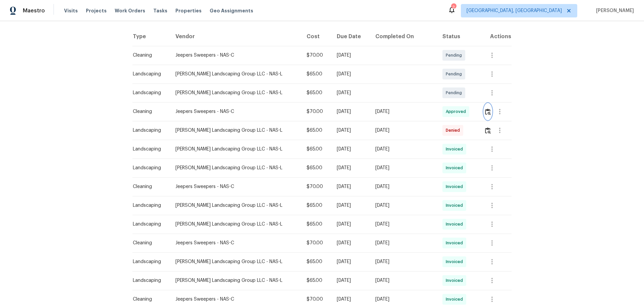  Describe the element at coordinates (151, 37) in the screenshot. I see `th: Type` at that location.